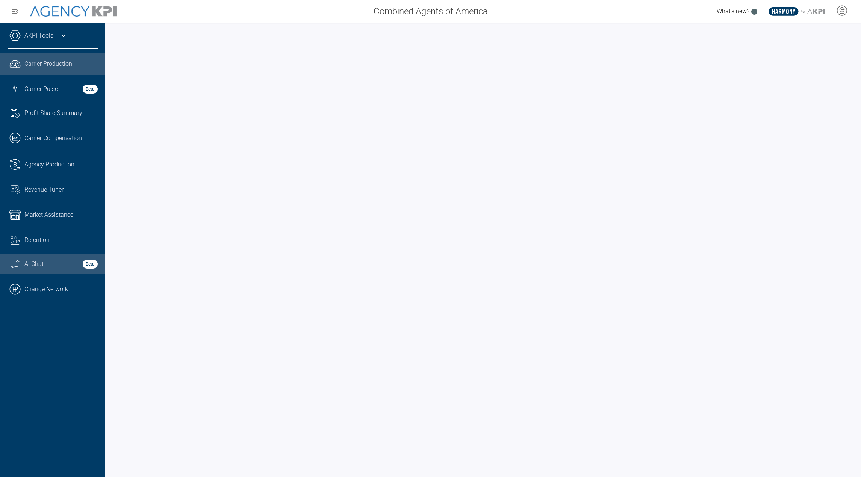  Describe the element at coordinates (49, 165) in the screenshot. I see `span: Agency Production` at that location.